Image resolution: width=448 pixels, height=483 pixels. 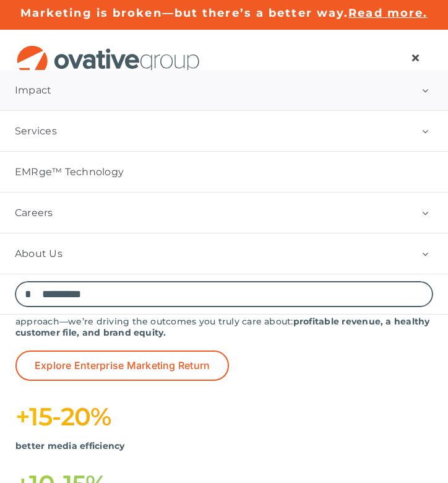 I want to click on a: Read more., so click(x=389, y=13).